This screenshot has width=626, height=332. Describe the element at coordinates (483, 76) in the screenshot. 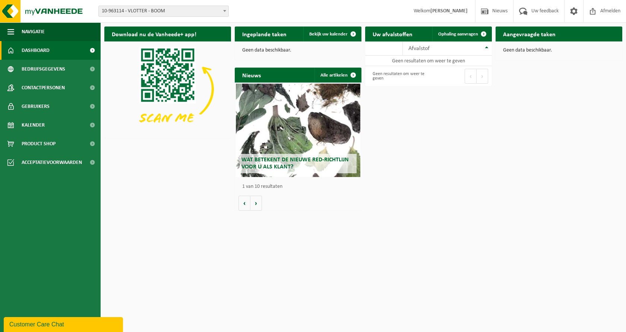

I see `button: Next` at that location.